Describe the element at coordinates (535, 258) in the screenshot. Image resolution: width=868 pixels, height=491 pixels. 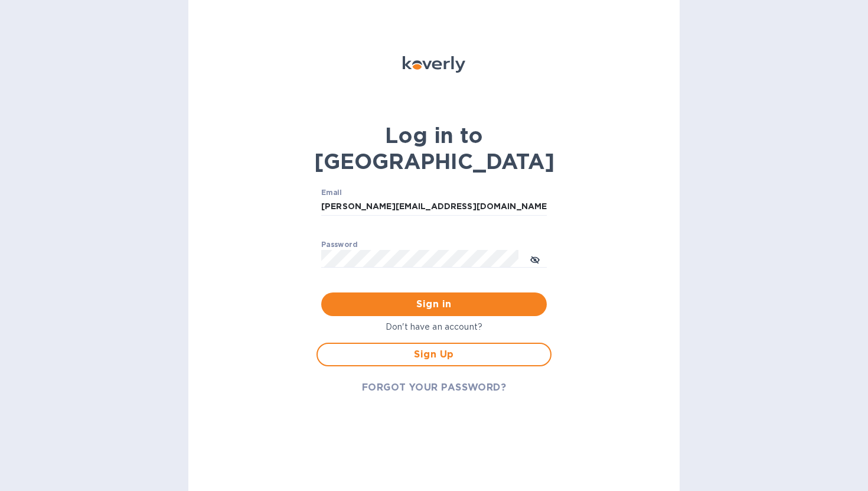
I see `button: toggle password visibility` at that location.